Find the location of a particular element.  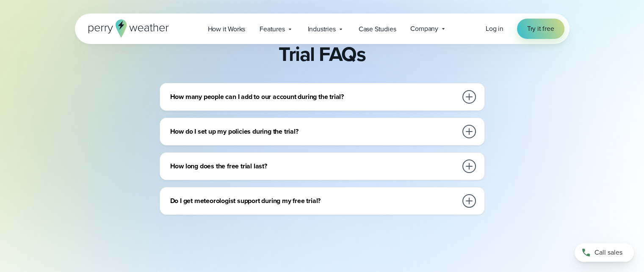

h3: How many people can I add to our account during the trial? is located at coordinates (314, 97).